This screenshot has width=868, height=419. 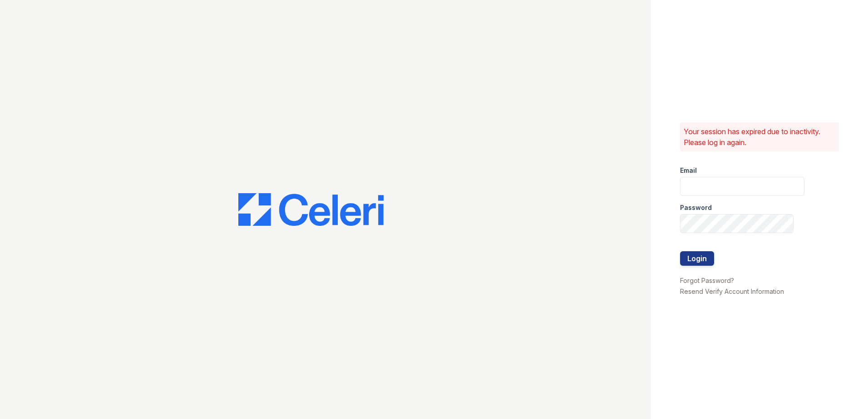 What do you see at coordinates (760, 137) in the screenshot?
I see `p: Your session has expired due to inactivity. Please log in again.` at bounding box center [760, 137].